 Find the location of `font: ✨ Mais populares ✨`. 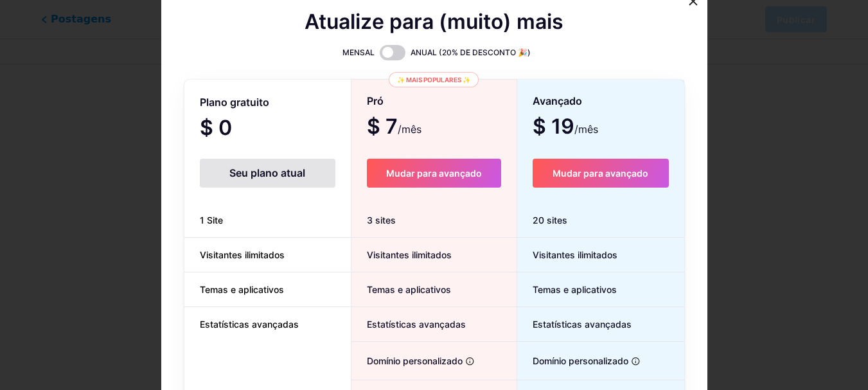

font: ✨ Mais populares ✨ is located at coordinates (434, 79).